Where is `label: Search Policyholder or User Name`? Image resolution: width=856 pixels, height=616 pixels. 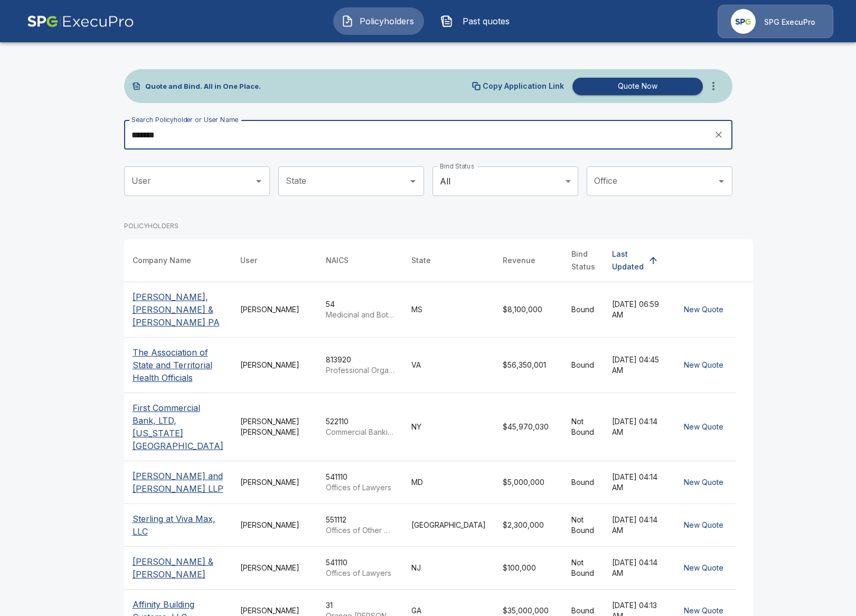 label: Search Policyholder or User Name is located at coordinates (185, 120).